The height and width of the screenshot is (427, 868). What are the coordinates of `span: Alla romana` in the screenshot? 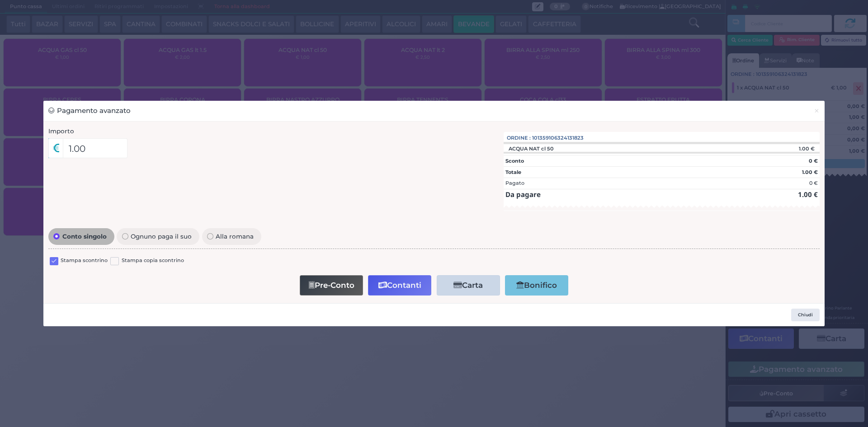 It's located at (235, 237).